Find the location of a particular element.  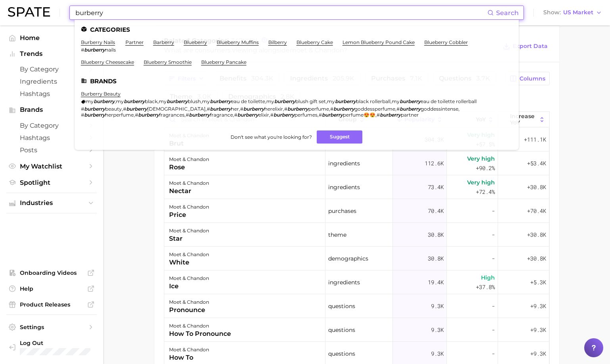

span: partner is located at coordinates (410, 115).